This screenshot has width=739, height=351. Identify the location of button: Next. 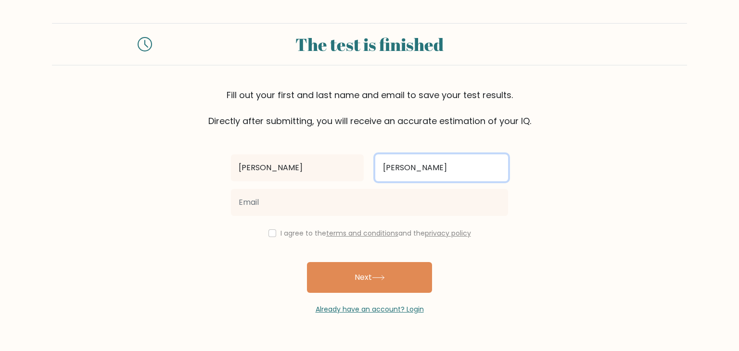
(369, 278).